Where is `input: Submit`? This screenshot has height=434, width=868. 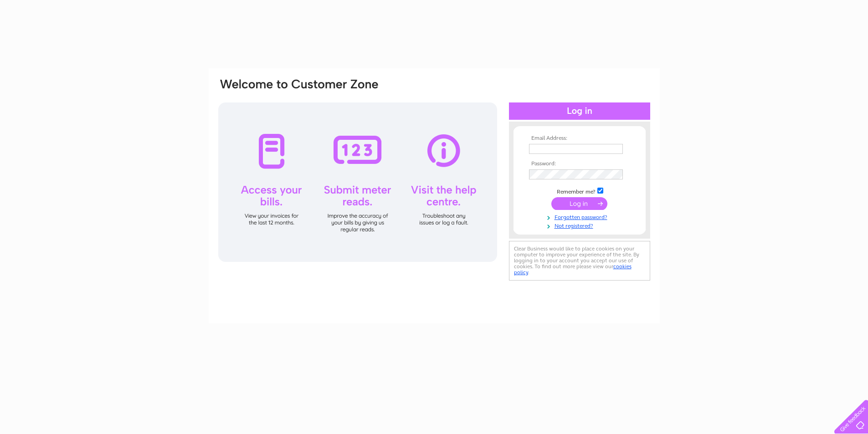 input: Submit is located at coordinates (579, 203).